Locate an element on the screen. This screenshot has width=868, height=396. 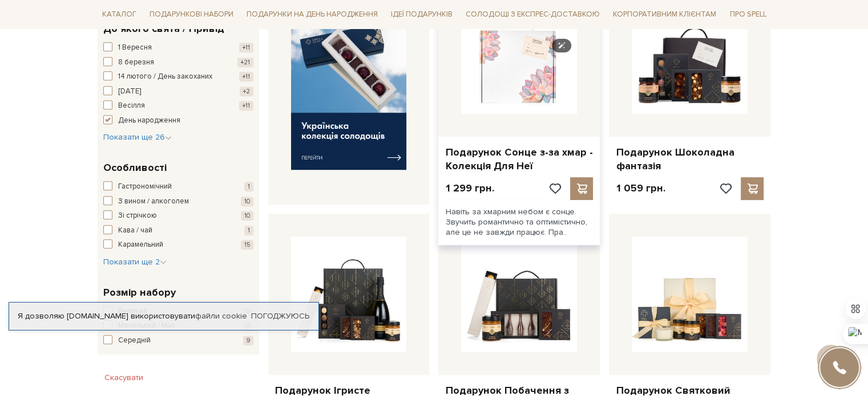
a: Подарунок Шоколадна фантазія is located at coordinates (689, 159).